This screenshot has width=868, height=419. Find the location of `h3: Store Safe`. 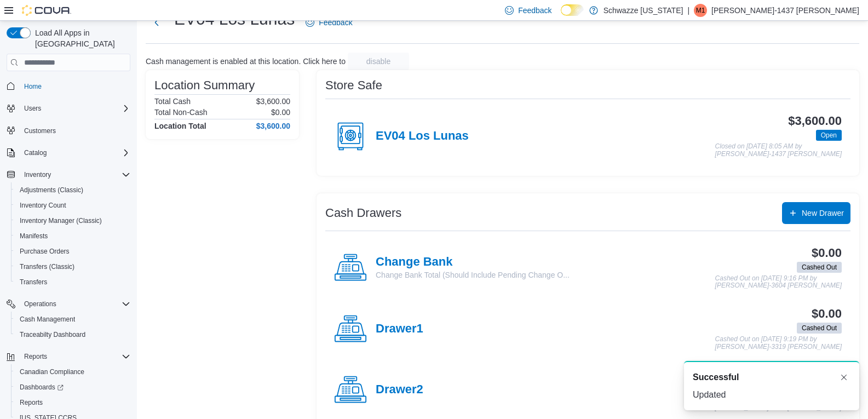

h3: Store Safe is located at coordinates (354, 85).